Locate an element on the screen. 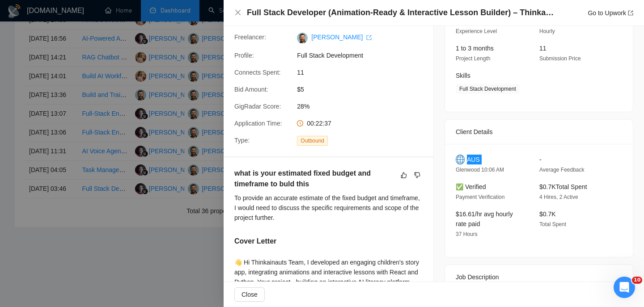  span: close is located at coordinates (238, 13).